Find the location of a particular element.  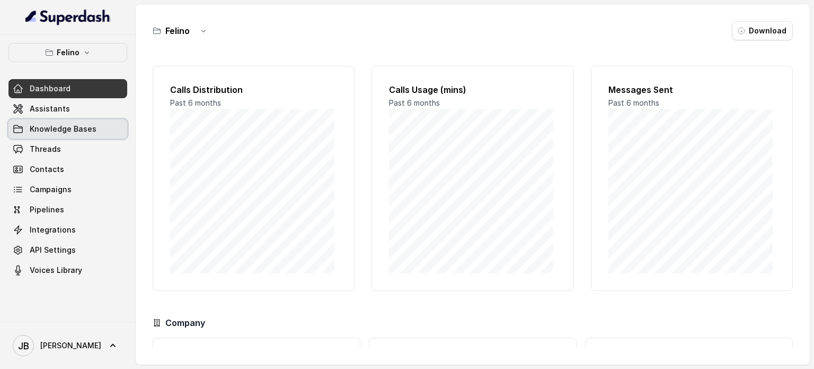

button: Felino is located at coordinates (68, 52).